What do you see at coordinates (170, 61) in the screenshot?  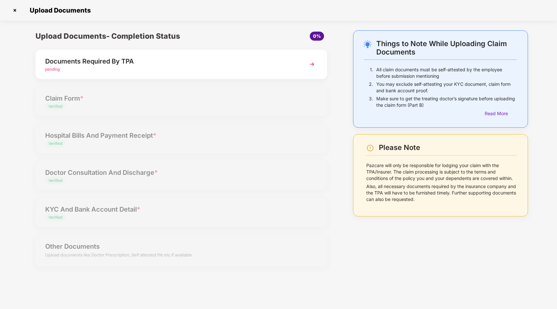 I see `div: Documents Required By TPA` at bounding box center [170, 61].